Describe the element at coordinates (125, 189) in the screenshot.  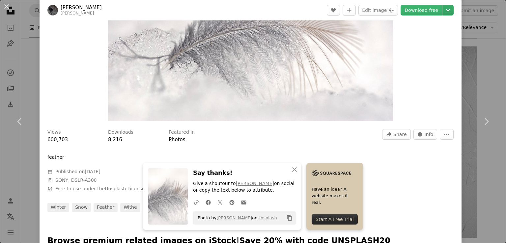
I see `a: Unsplash License` at that location.